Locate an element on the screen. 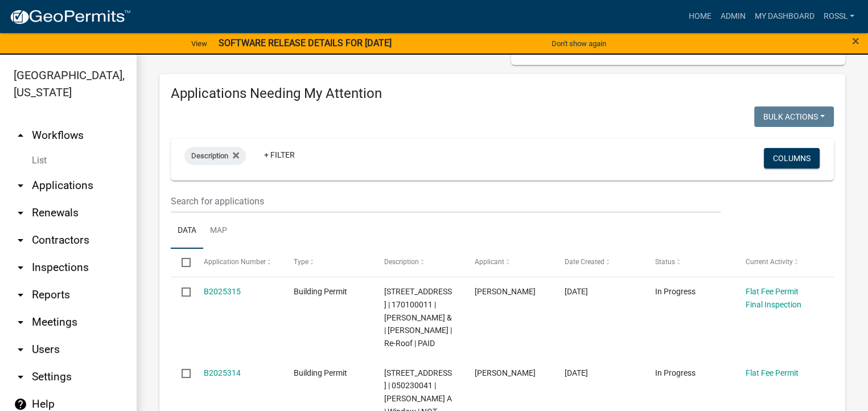 The image size is (868, 411). datatable-header-cell: Type is located at coordinates (328, 263).